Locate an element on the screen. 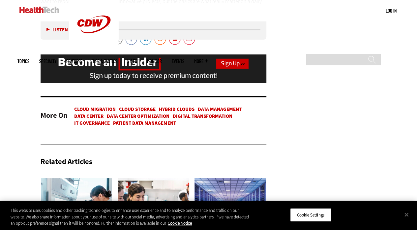 Image resolution: width=417 pixels, height=230 pixels. a: Log in is located at coordinates (391, 11).